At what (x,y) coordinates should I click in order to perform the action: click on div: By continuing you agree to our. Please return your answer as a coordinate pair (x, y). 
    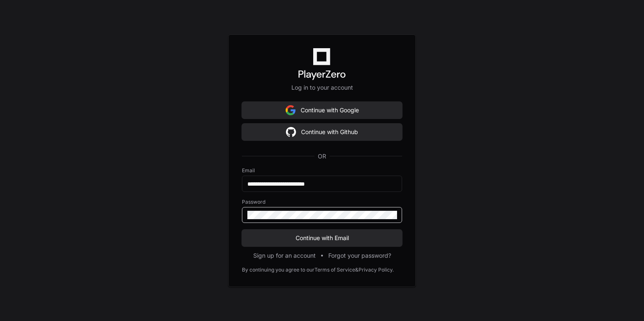
    Looking at the image, I should click on (278, 270).